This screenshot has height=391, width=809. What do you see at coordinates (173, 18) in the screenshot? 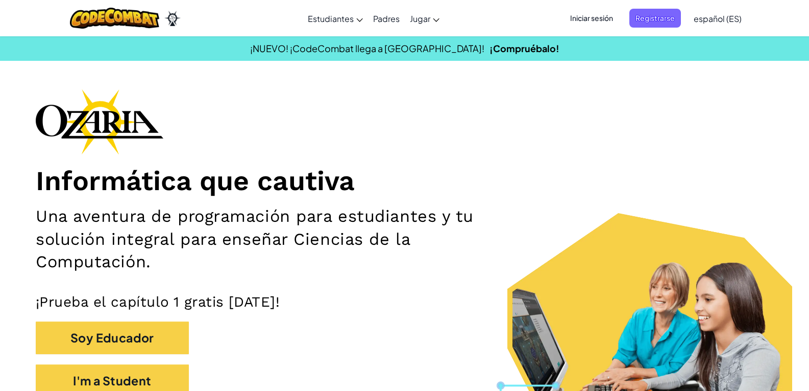
I see `img: Ozaria` at bounding box center [173, 18].